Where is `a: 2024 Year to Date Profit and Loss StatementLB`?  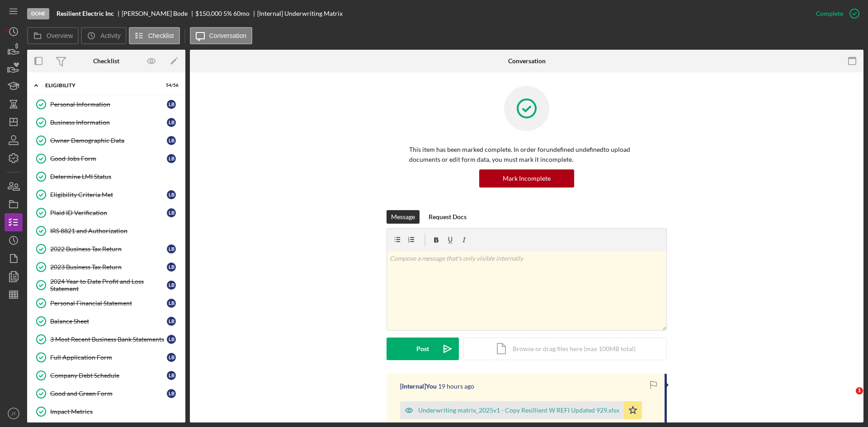 a: 2024 Year to Date Profit and Loss StatementLB is located at coordinates (107, 286).